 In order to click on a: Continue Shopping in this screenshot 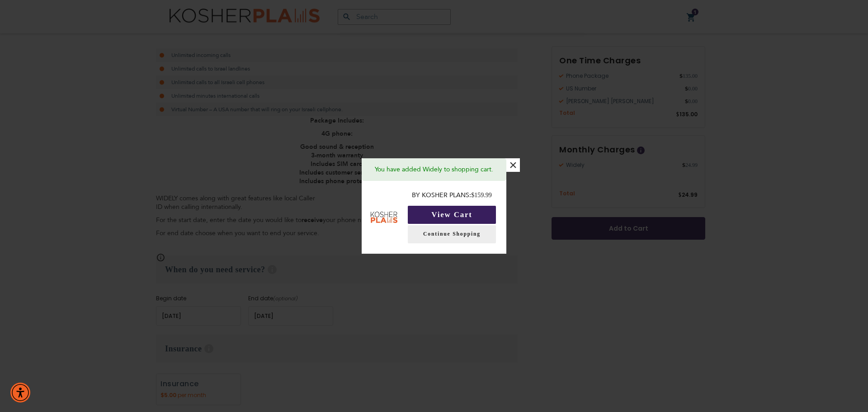, I will do `click(452, 234)`.